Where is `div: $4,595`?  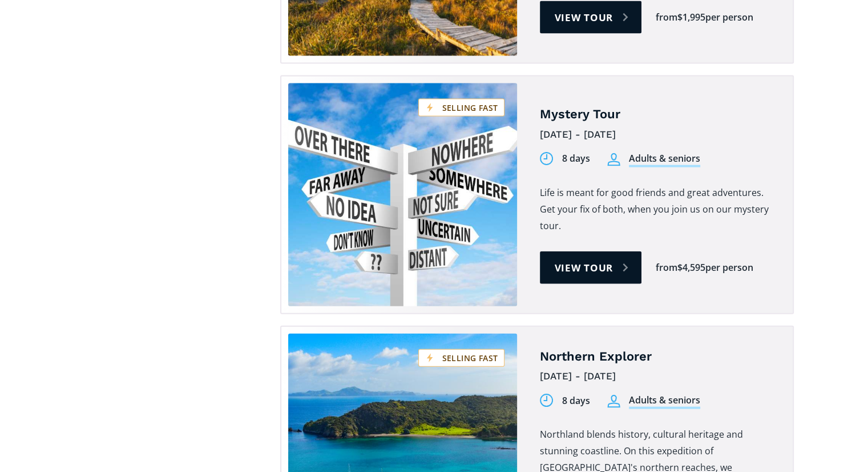 div: $4,595 is located at coordinates (691, 267).